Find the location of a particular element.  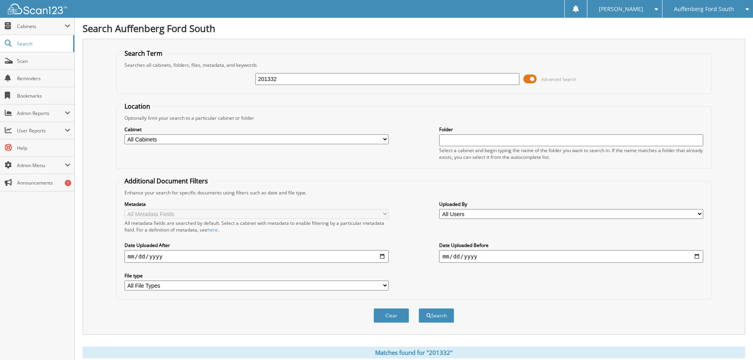

div: 7 is located at coordinates (68, 183).